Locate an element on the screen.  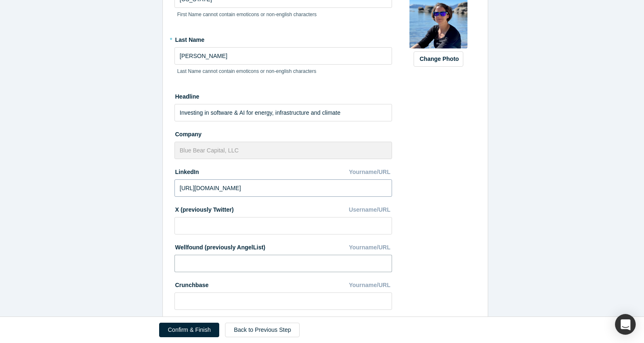
label: Crunchbase is located at coordinates (192, 284).